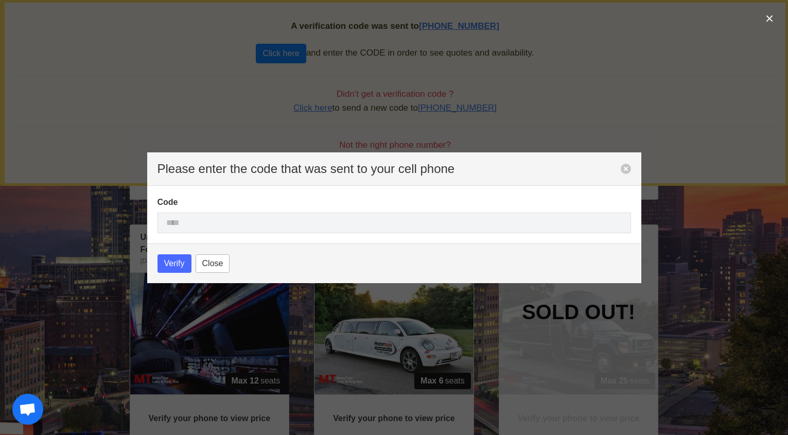 This screenshot has height=435, width=788. I want to click on div: Open chat, so click(28, 409).